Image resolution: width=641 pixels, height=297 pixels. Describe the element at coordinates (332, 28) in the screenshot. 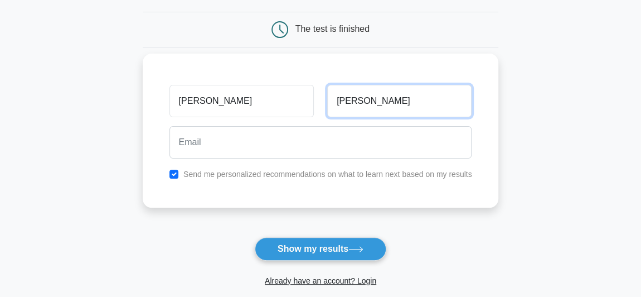

I see `div: The test is finished` at that location.